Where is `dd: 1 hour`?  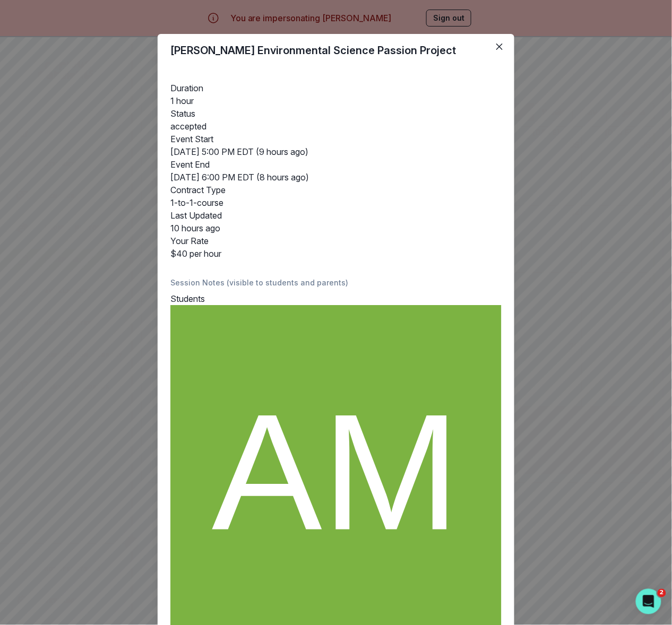 dd: 1 hour is located at coordinates (336, 101).